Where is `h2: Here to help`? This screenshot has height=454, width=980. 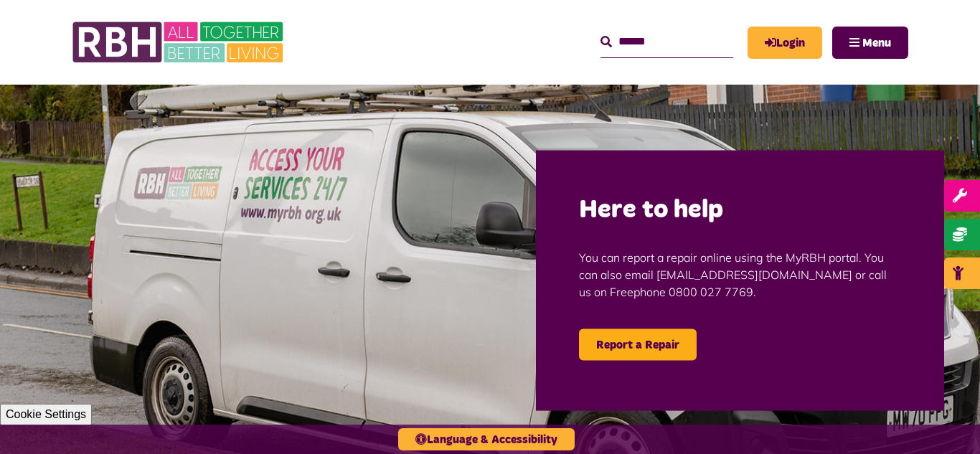
h2: Here to help is located at coordinates (740, 210).